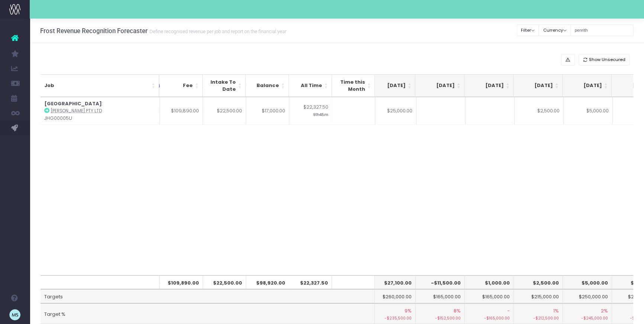 Image resolution: width=644 pixels, height=324 pixels. Describe the element at coordinates (224, 111) in the screenshot. I see `td: $22,500.00` at that location.